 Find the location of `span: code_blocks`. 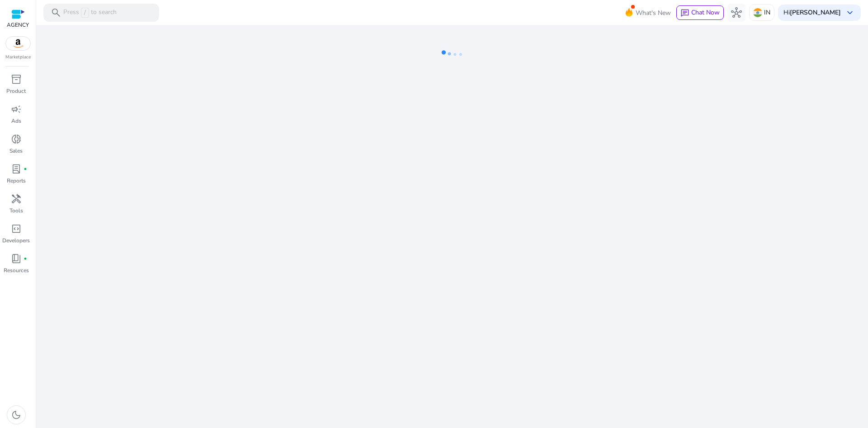

span: code_blocks is located at coordinates (16, 228).